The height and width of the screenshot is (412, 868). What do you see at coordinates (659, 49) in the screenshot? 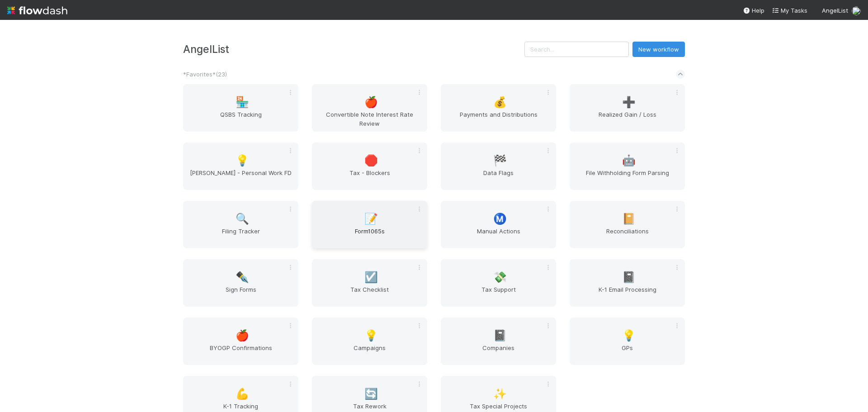
I see `button: New workflow` at bounding box center [659, 49].